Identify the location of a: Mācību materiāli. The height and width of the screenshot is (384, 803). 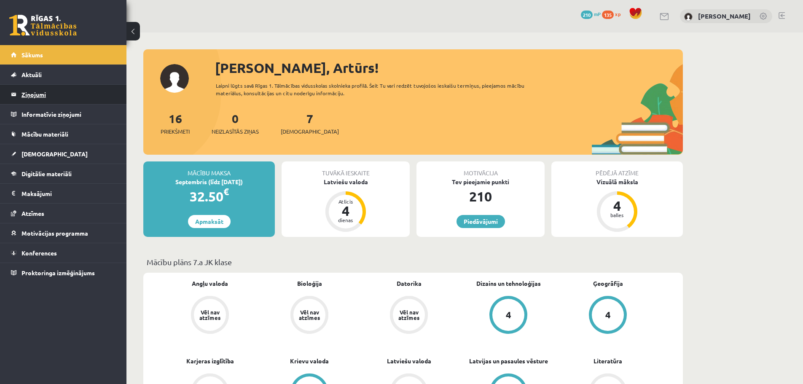
(63, 134).